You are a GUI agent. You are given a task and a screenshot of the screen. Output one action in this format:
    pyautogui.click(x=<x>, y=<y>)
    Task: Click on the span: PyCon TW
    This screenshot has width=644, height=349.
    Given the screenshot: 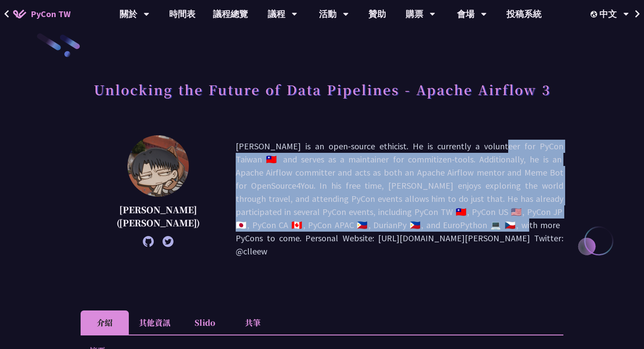 What is the action you would take?
    pyautogui.click(x=51, y=14)
    